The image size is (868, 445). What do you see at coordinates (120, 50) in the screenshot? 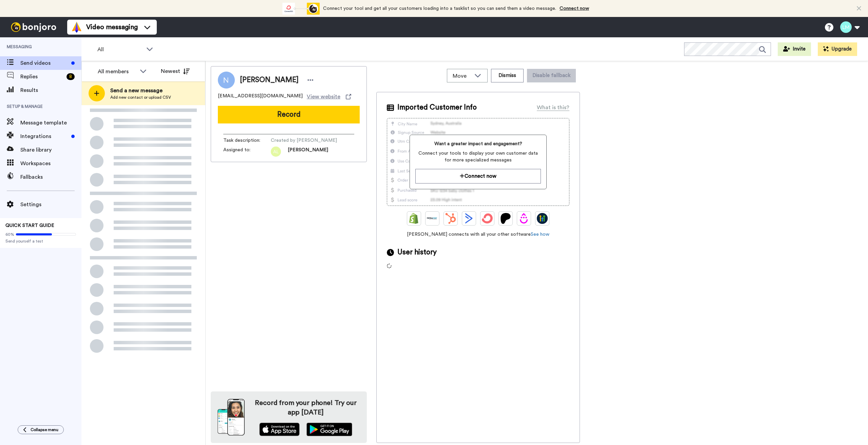
I see `span: All` at bounding box center [120, 50].